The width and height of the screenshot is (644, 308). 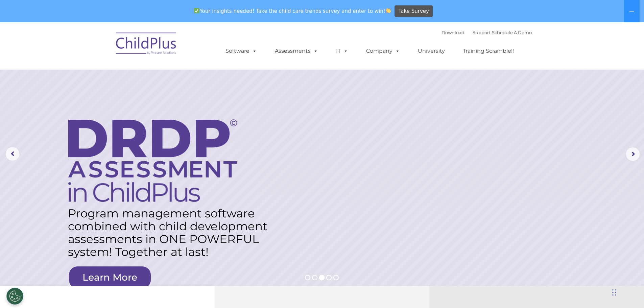 I want to click on a: Support, so click(x=481, y=33).